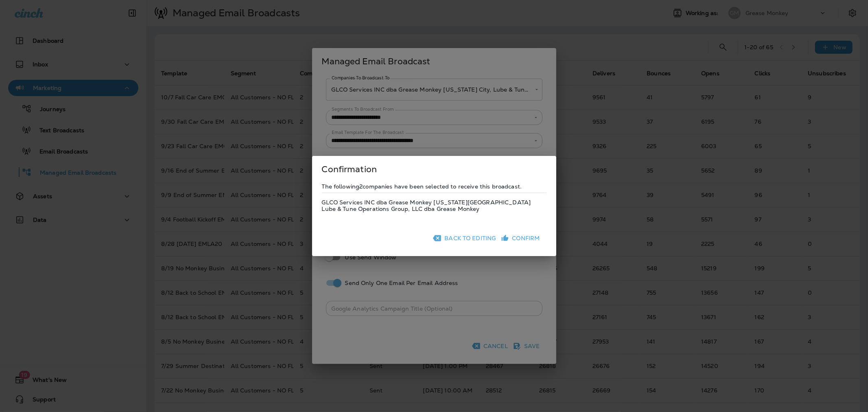 This screenshot has width=868, height=412. Describe the element at coordinates (434, 186) in the screenshot. I see `label: The following 2 companies have been selected to receive this broadcast.` at that location.